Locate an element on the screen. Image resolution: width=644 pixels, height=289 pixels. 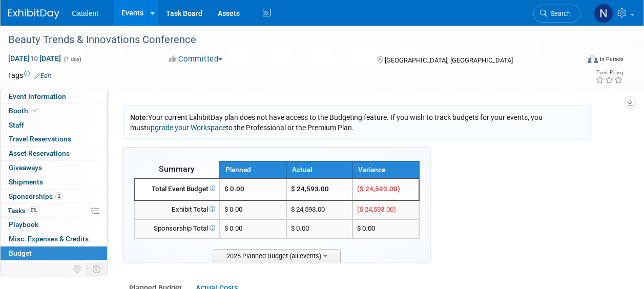
span: Note: is located at coordinates (139, 117).